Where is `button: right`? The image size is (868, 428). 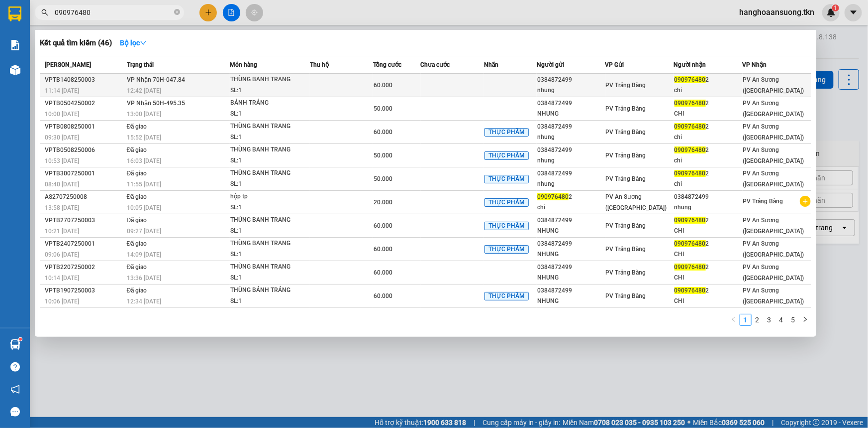
button: right is located at coordinates (805, 319).